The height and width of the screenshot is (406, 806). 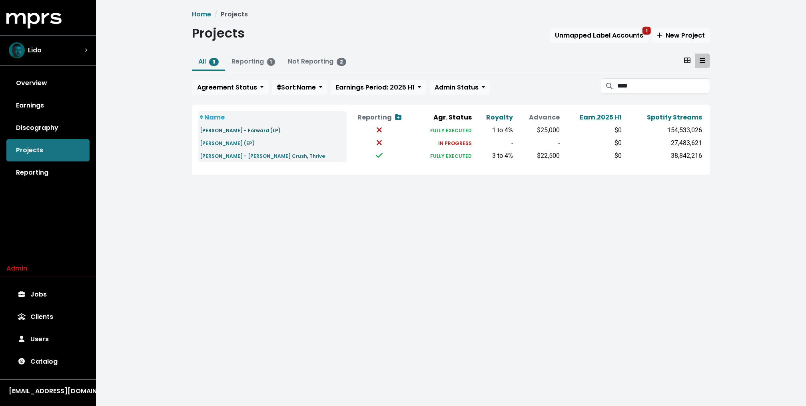 I want to click on a: mprs logo, so click(x=34, y=20).